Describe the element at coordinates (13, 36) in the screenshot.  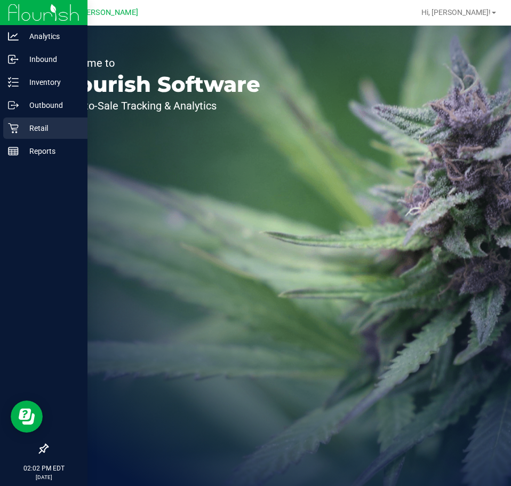
I see `inline-svg: Analytics` at that location.